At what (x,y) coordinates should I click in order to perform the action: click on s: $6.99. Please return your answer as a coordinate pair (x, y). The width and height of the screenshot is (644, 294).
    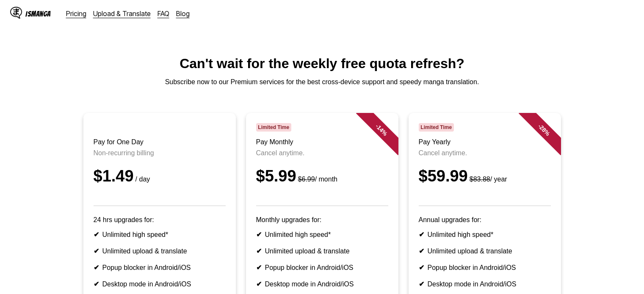
    Looking at the image, I should click on (306, 179).